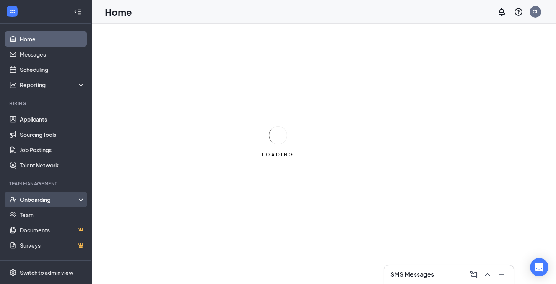 This screenshot has width=556, height=284. I want to click on a: Messages, so click(52, 54).